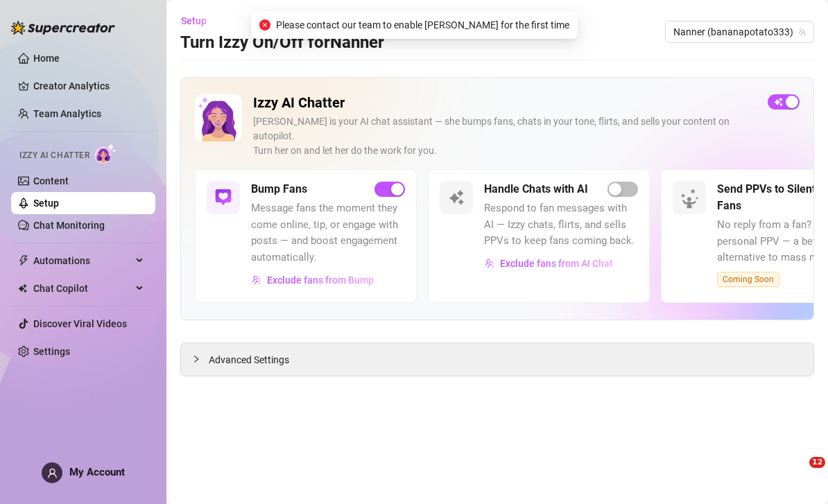 The image size is (828, 504). Describe the element at coordinates (193, 21) in the screenshot. I see `span: Setup` at that location.